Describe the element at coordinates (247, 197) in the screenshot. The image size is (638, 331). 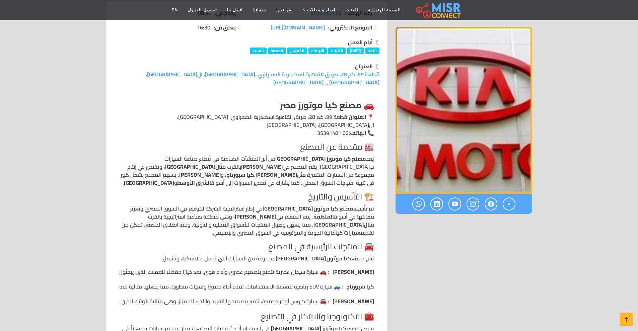
I see `h4: 🏗️ التأسيس والتاريخ` at that location.